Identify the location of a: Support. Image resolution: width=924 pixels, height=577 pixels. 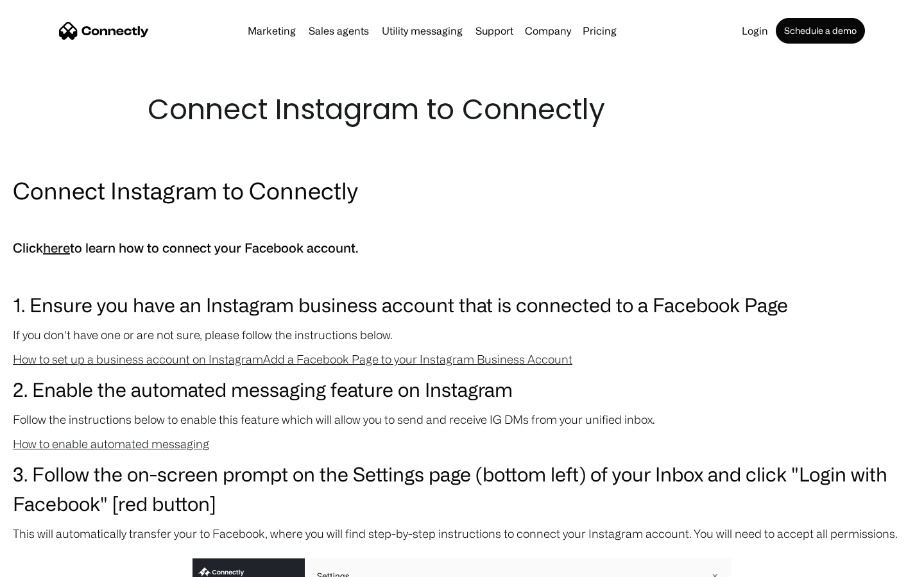
(494, 30).